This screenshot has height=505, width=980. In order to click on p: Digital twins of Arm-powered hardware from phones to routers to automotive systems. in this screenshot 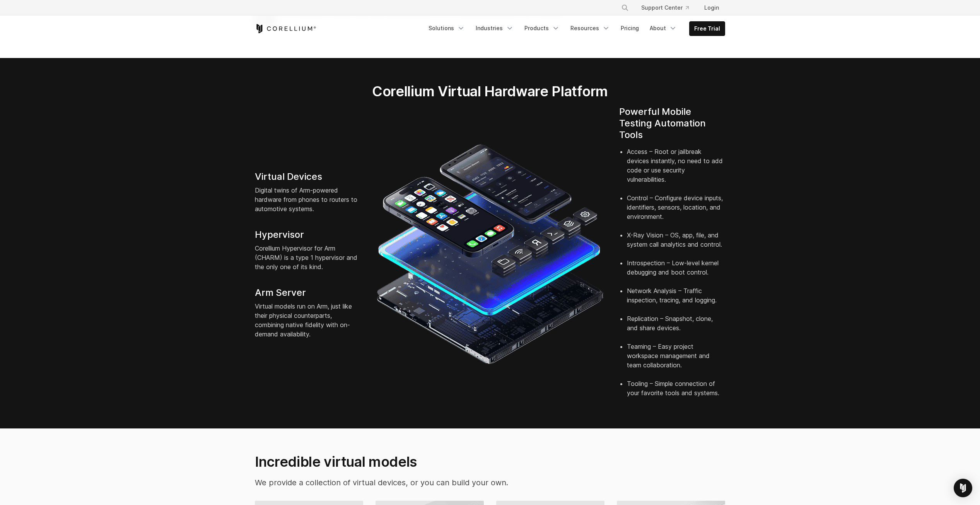, I will do `click(308, 200)`.